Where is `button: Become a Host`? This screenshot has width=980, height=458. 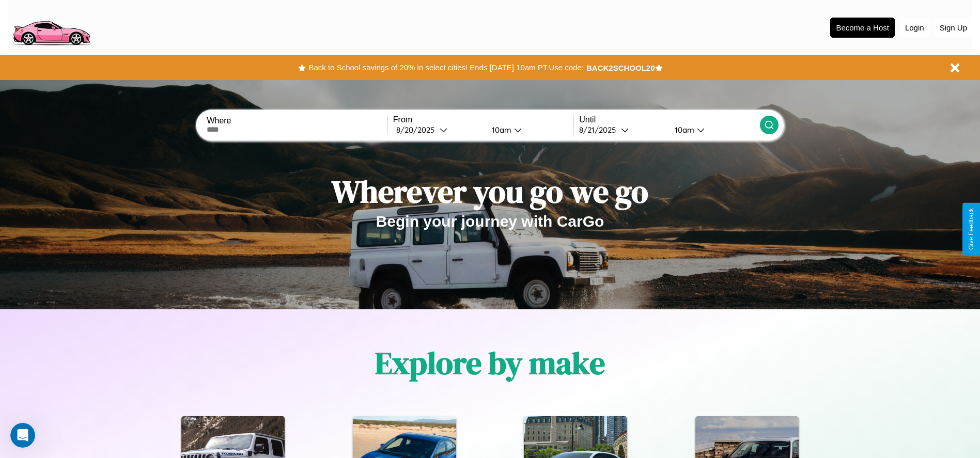
button: Become a Host is located at coordinates (862, 27).